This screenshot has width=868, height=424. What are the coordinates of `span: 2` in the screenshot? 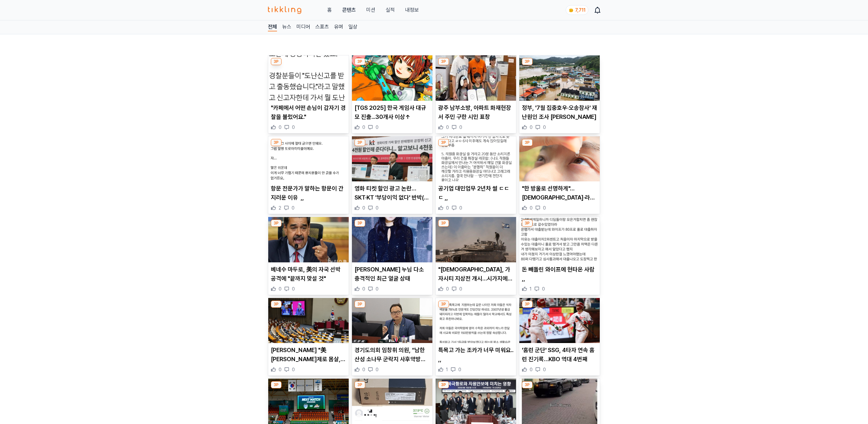 It's located at (280, 208).